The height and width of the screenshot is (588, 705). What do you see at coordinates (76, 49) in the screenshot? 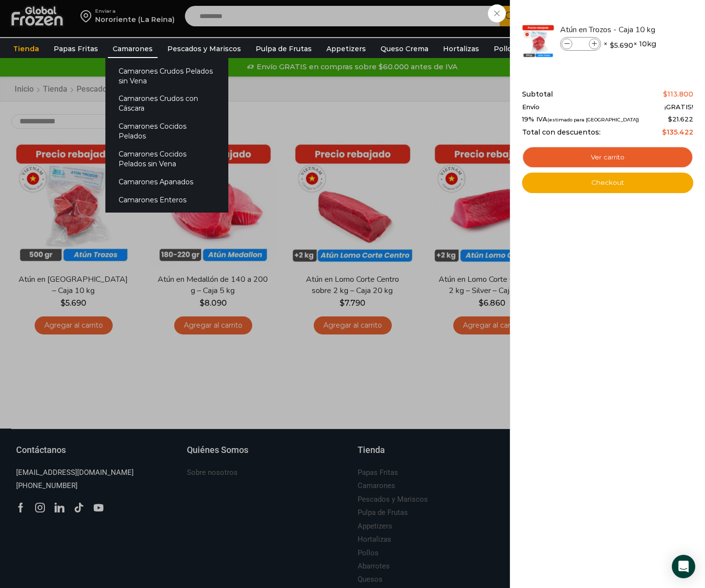
I see `a: Papas Fritas` at bounding box center [76, 49].